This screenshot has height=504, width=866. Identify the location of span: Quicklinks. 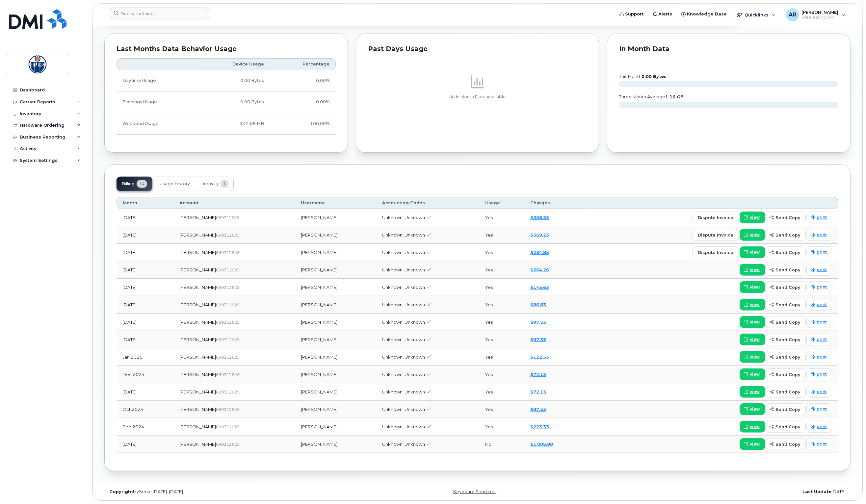
(756, 15).